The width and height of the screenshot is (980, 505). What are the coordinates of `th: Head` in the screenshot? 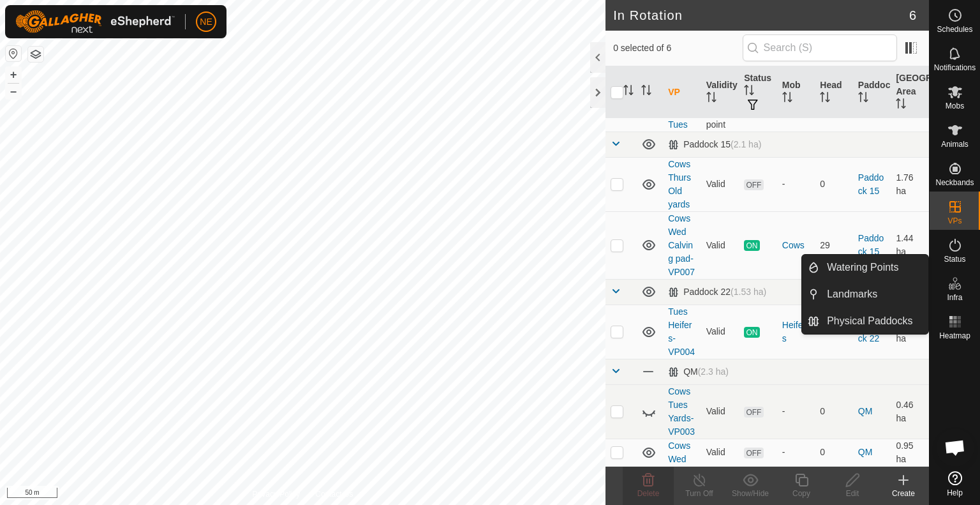 It's located at (834, 93).